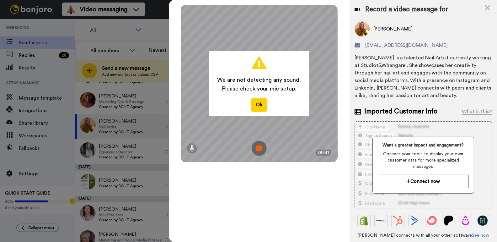 This screenshot has height=242, width=497. Describe the element at coordinates (259, 148) in the screenshot. I see `img: ic_record_stop.svg` at that location.